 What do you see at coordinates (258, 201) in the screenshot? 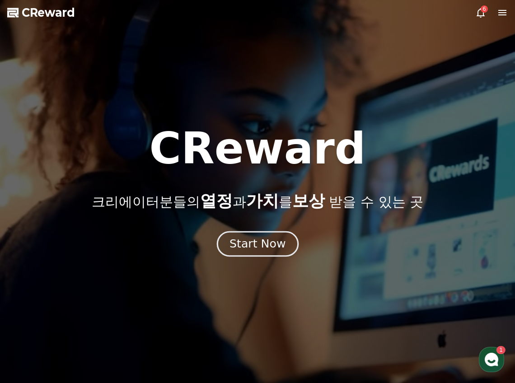
I see `p: 크리에이터분들의 과 를 받을 수 있는 곳` at bounding box center [258, 201].